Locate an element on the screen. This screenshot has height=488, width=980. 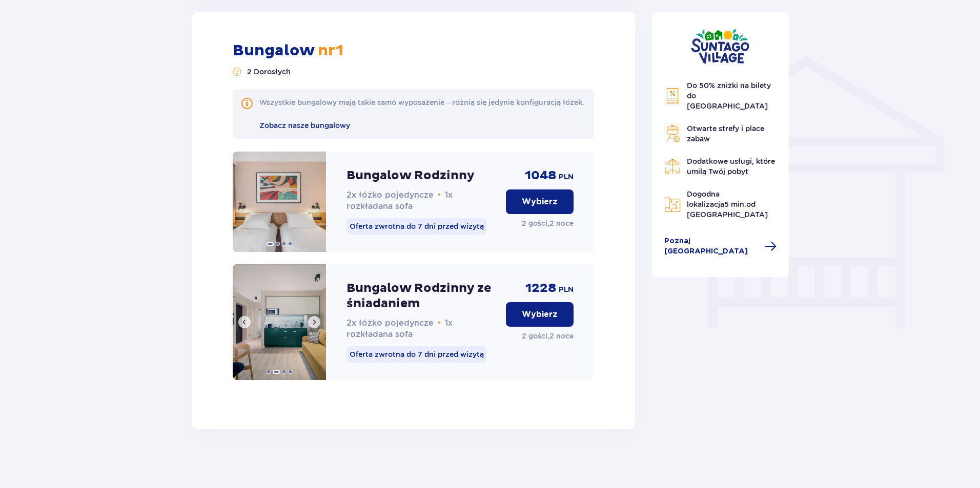
img: Grill Icon is located at coordinates (673, 134).